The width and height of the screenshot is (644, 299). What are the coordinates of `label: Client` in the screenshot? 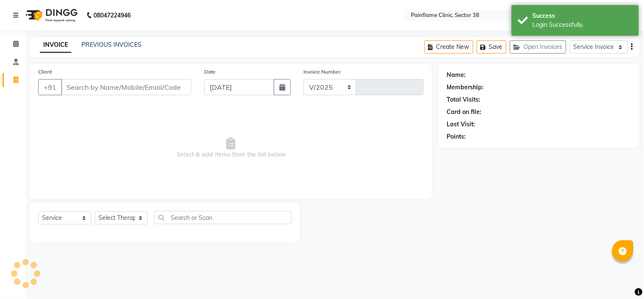 It's located at (45, 71).